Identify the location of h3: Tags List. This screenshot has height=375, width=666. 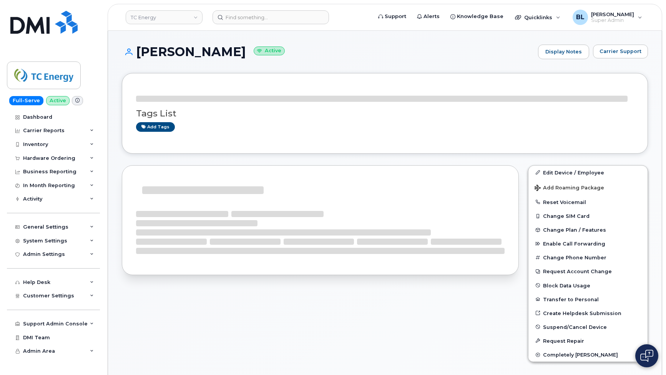
(384, 113).